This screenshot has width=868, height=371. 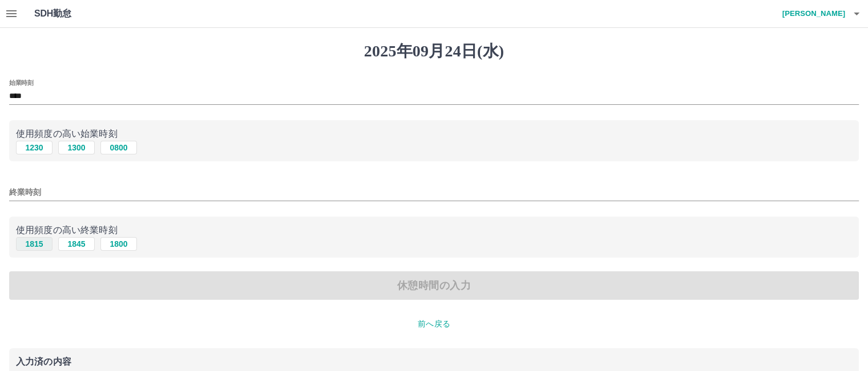 What do you see at coordinates (119, 148) in the screenshot?
I see `button: 0800` at bounding box center [119, 148].